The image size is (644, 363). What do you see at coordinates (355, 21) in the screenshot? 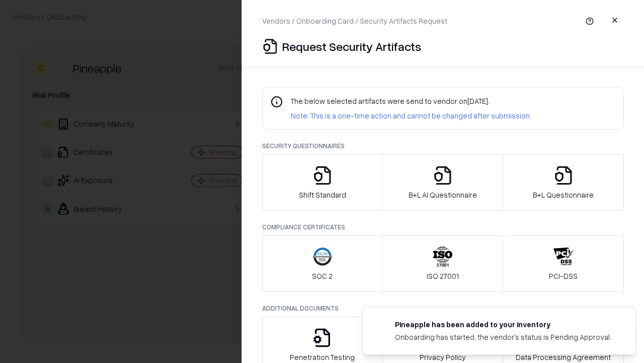
I see `p: Vendors / Onboarding Card / Security Artifacts Request` at bounding box center [355, 21].